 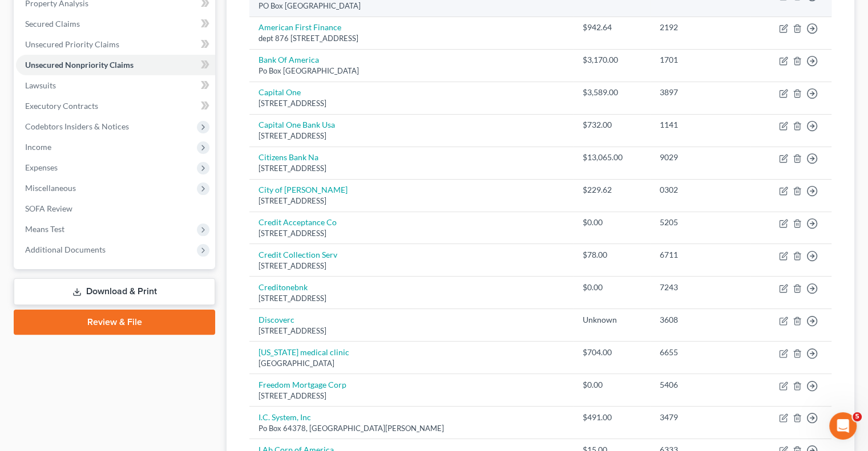 What do you see at coordinates (38, 146) in the screenshot?
I see `span: Income` at bounding box center [38, 146].